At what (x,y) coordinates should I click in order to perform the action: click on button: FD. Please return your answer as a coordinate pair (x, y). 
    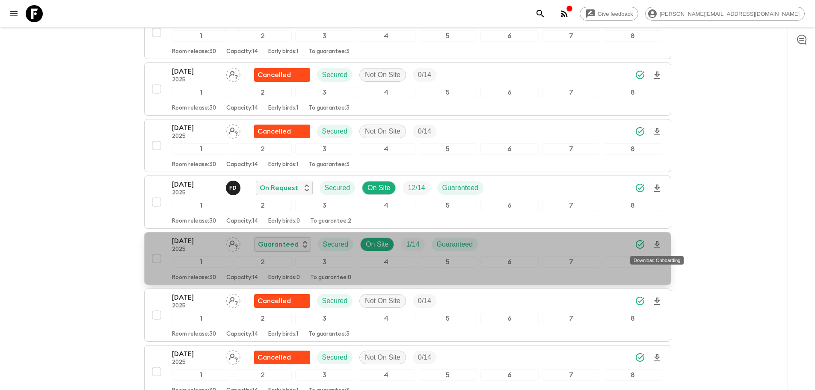
    Looking at the image, I should click on (234, 188).